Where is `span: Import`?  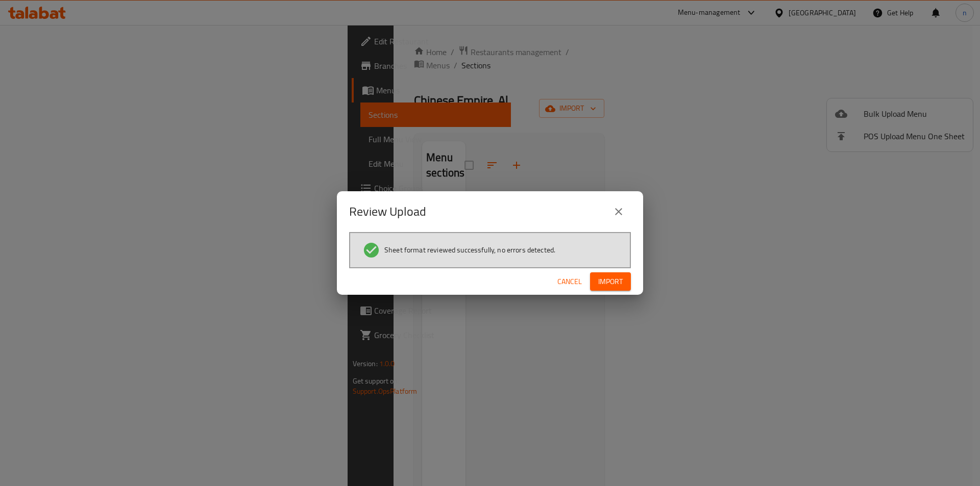 span: Import is located at coordinates (610, 281).